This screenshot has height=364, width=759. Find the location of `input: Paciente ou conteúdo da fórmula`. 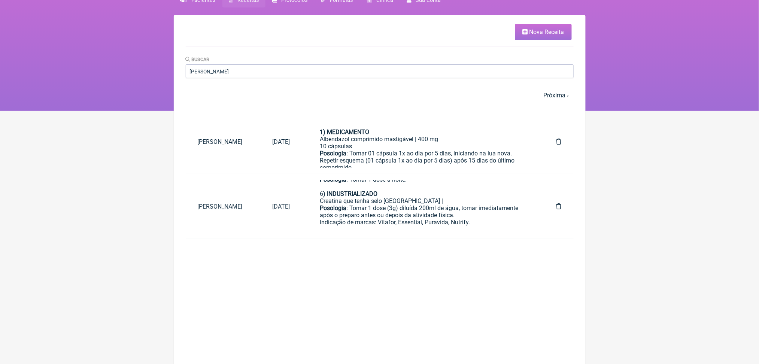

input: Paciente ou conteúdo da fórmula is located at coordinates (379, 71).